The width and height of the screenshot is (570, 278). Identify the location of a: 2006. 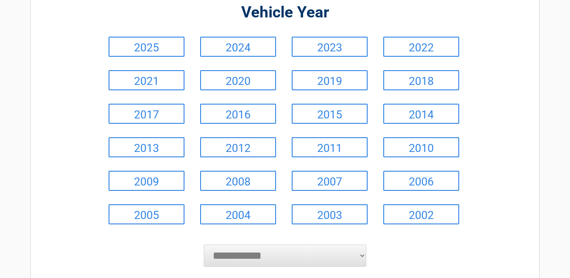
(421, 181).